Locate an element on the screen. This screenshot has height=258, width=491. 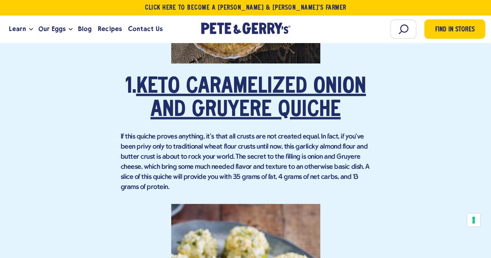
button: Your consent preferences for tracking technologies is located at coordinates (473, 220).